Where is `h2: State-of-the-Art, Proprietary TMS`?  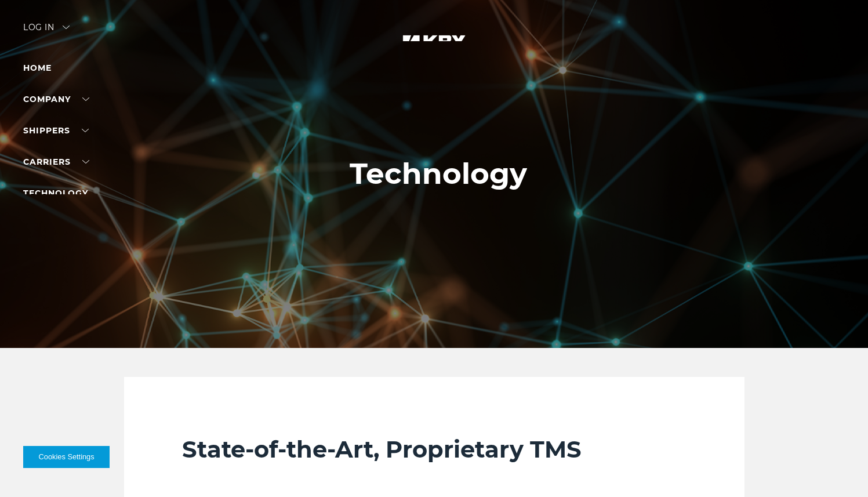 h2: State-of-the-Art, Proprietary TMS is located at coordinates (434, 449).